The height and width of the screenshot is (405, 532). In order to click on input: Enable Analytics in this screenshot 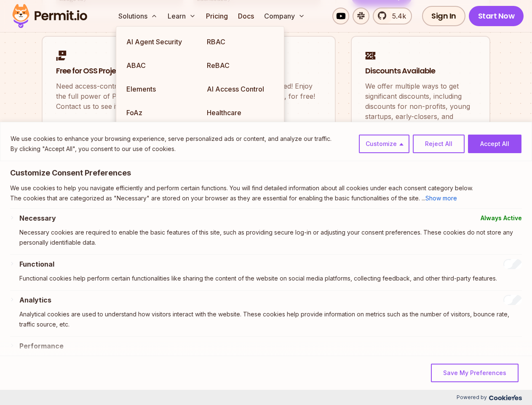, I will do `click(513, 300)`.